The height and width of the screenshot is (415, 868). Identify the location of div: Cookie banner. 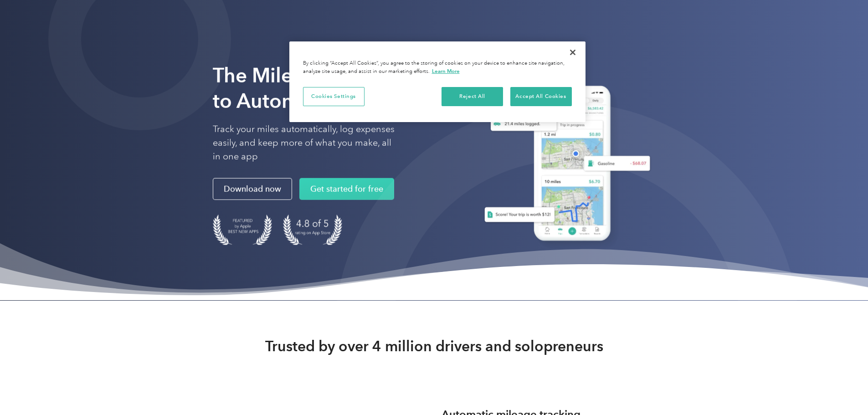
(438, 82).